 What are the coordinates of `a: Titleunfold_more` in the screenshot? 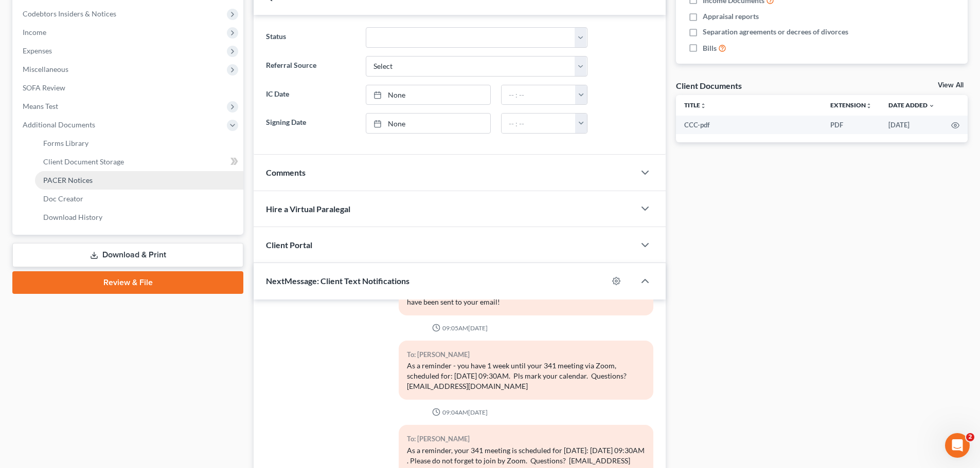 It's located at (695, 105).